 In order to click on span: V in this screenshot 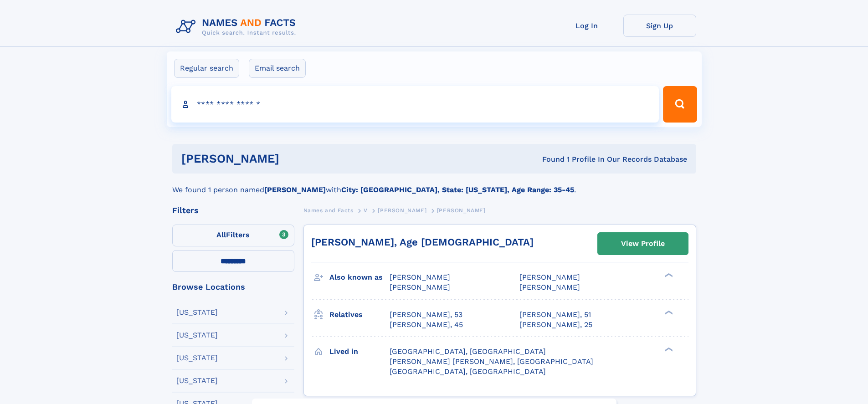, I will do `click(365, 211)`.